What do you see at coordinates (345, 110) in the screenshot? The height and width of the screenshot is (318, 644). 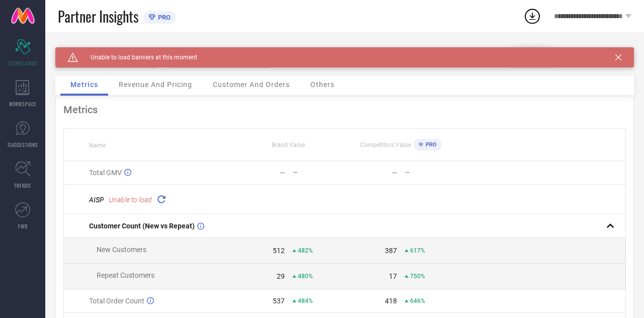 I see `div: Metrics` at bounding box center [345, 110].